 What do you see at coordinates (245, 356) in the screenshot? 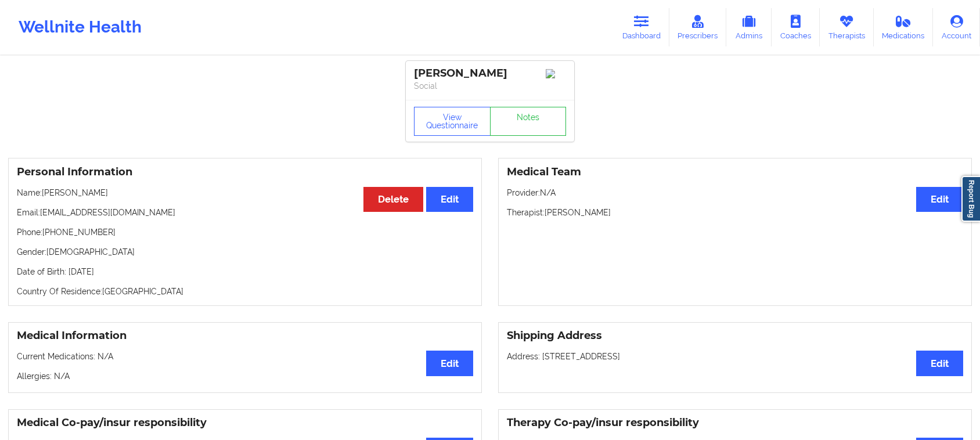
I see `p: Current Medications: N/A` at bounding box center [245, 356].